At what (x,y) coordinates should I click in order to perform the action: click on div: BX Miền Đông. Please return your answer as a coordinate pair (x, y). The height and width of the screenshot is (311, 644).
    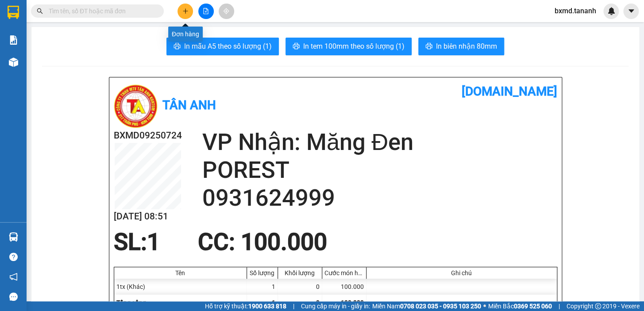
    Looking at the image, I should click on (38, 18).